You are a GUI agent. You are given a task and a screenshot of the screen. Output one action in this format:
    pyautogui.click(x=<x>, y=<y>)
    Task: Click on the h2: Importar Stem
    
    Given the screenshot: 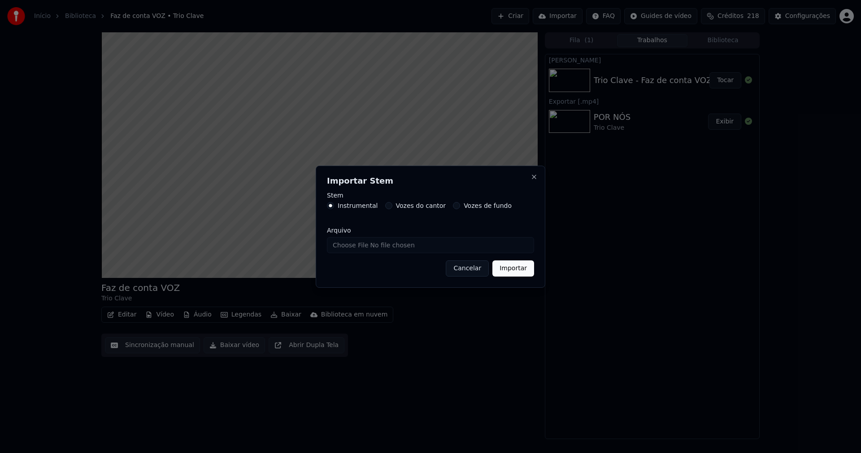 What is the action you would take?
    pyautogui.click(x=431, y=181)
    